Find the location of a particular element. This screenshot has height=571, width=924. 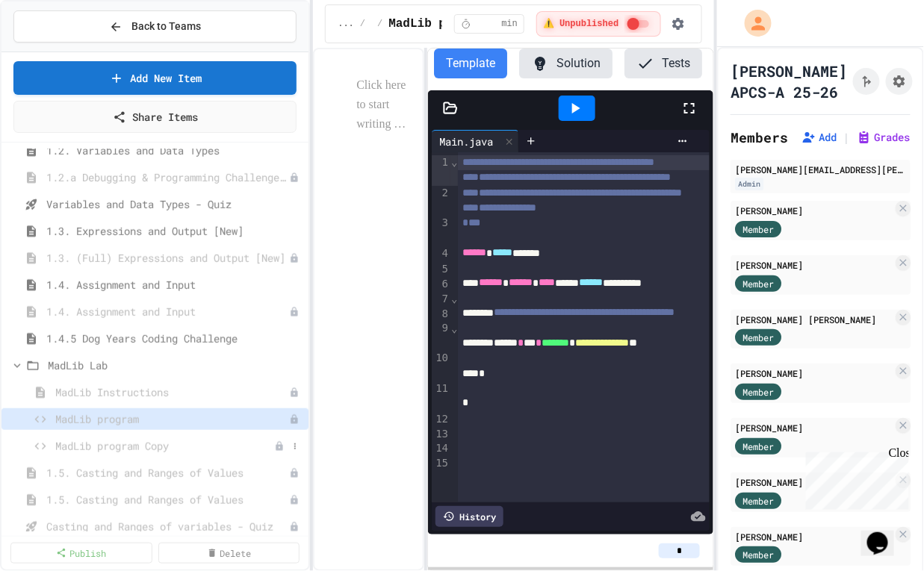

div: 12 is located at coordinates (441, 420).